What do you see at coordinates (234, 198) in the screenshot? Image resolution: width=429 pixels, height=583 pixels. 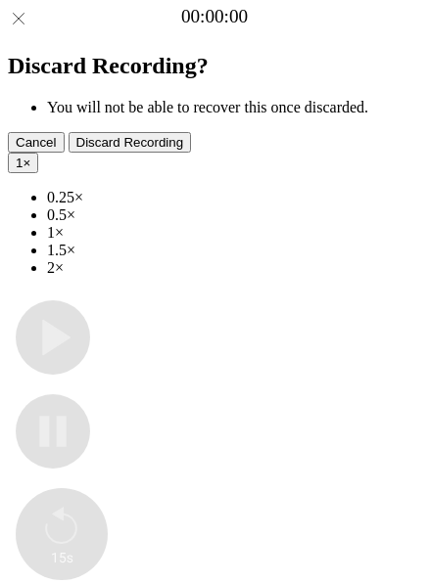 I see `li: 0.25×` at bounding box center [234, 198].